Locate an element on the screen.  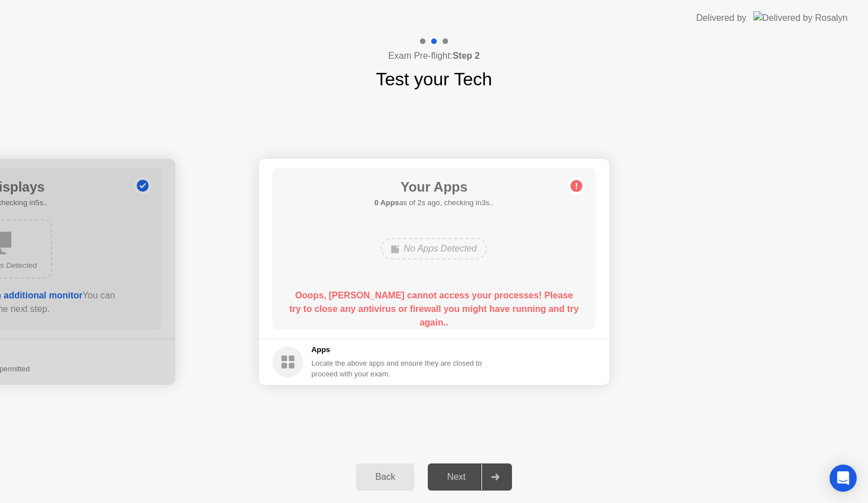
div: No Apps Detected is located at coordinates (433, 248).